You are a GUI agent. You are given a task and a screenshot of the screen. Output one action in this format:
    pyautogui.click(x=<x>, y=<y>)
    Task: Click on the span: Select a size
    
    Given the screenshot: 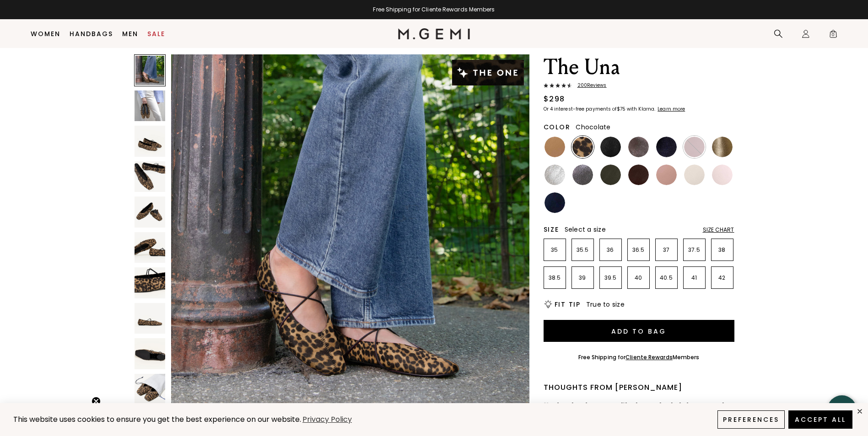 What is the action you would take?
    pyautogui.click(x=585, y=229)
    